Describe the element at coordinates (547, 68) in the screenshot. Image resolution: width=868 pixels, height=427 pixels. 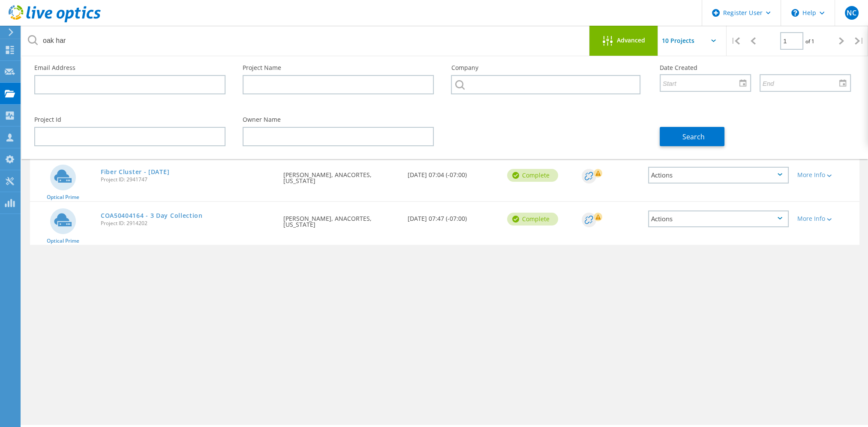
I see `label: Company` at that location.